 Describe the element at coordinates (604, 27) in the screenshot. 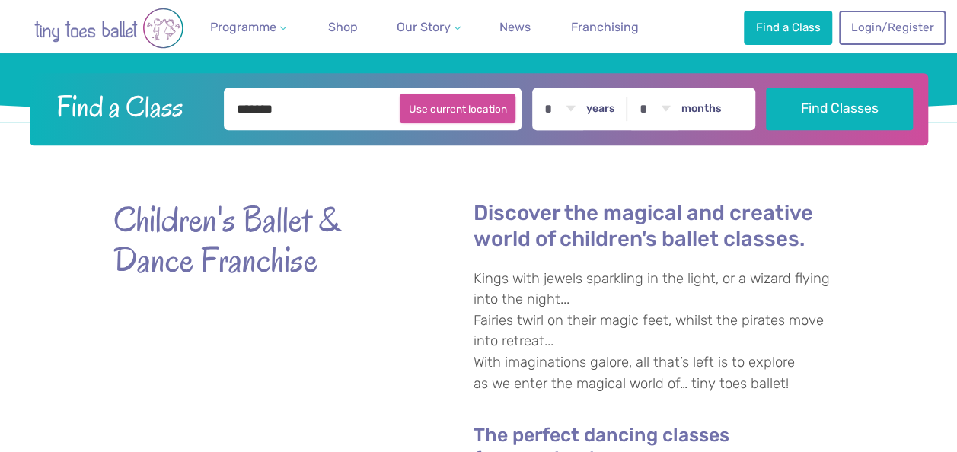

I see `span: Franchising` at that location.